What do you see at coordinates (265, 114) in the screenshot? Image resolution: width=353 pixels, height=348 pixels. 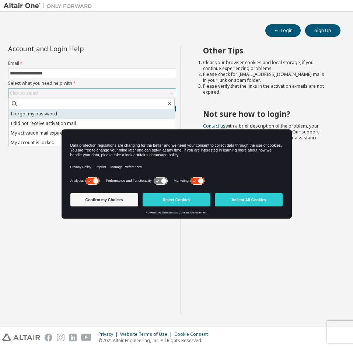 I see `h2: Not sure how to login?` at bounding box center [265, 114].